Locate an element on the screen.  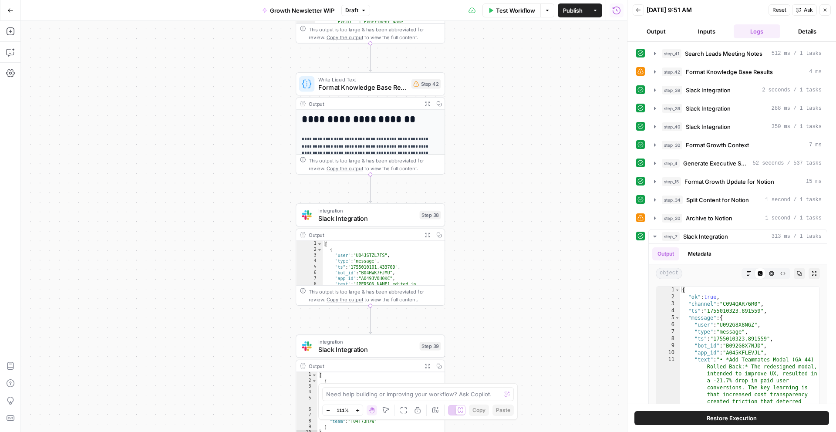
div: IntegrationSlack IntegrationStep 38Output[ { "user":"U04JSTZL7FS", "type":"message", "ts":"175501... is located at coordinates (370, 254).